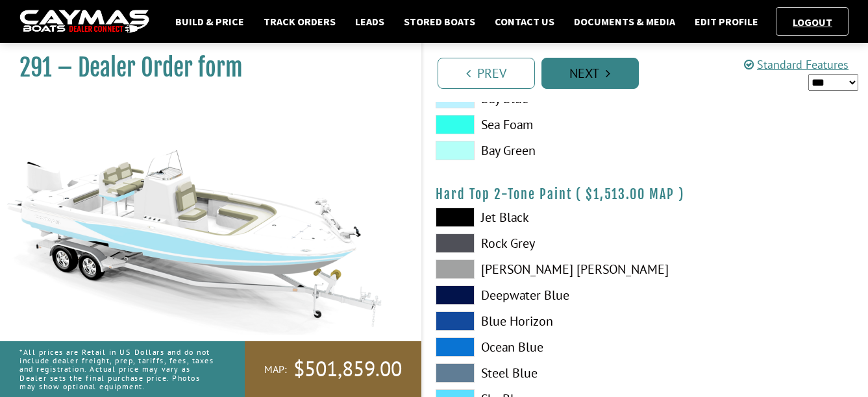 The width and height of the screenshot is (868, 397). Describe the element at coordinates (118, 370) in the screenshot. I see `p: *All prices are Retail in US Dollars and do not include dealer freight, prep, tariffs, fees, taxe...` at that location.